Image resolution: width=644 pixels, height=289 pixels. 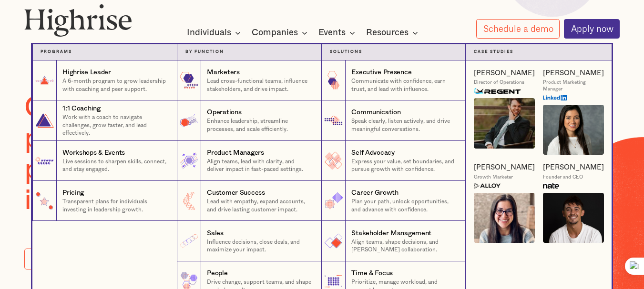 I want to click on p: Communicate with confidence, earn trust, and lead with influence., so click(x=404, y=85).